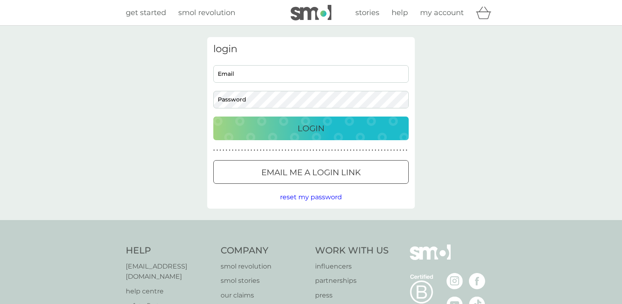  What do you see at coordinates (477, 281) in the screenshot?
I see `img: visit the smol Facebook page` at bounding box center [477, 281].